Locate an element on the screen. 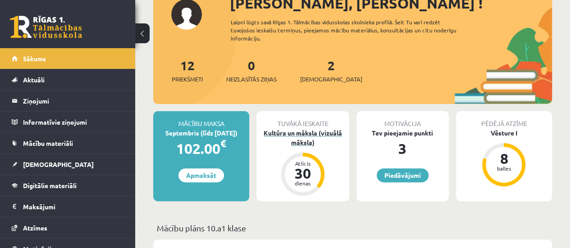 This screenshot has height=248, width=570. a: Maksājumi is located at coordinates (68, 207).